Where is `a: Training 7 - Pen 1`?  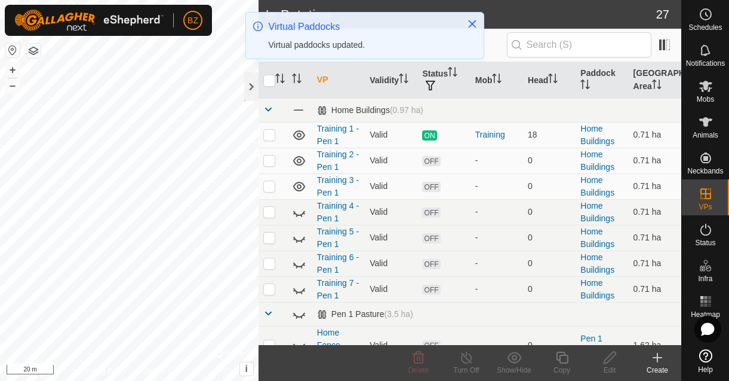 a: Training 7 - Pen 1 is located at coordinates (338, 289).